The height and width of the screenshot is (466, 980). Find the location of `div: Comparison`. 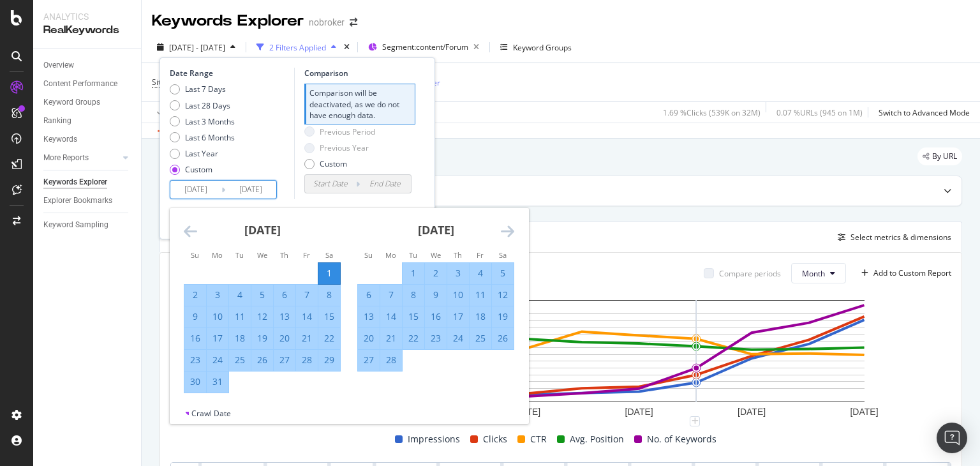

div: Comparison is located at coordinates (360, 73).